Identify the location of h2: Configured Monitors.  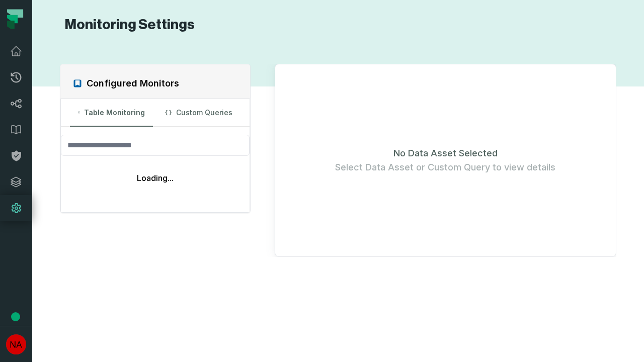
(133, 84).